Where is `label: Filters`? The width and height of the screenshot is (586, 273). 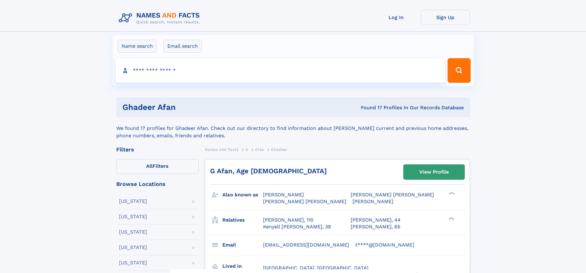 label: Filters is located at coordinates (158, 167).